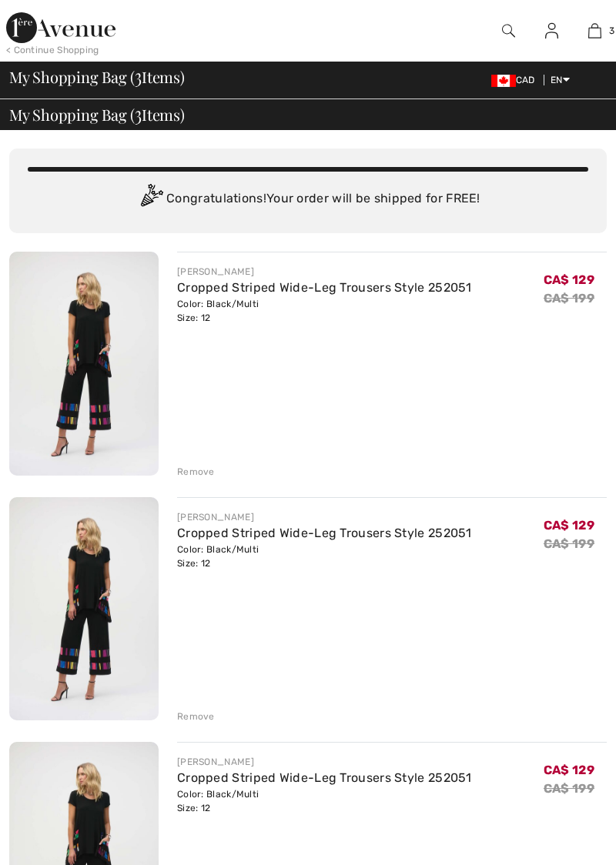  Describe the element at coordinates (61, 28) in the screenshot. I see `img: 1ère Avenue` at that location.